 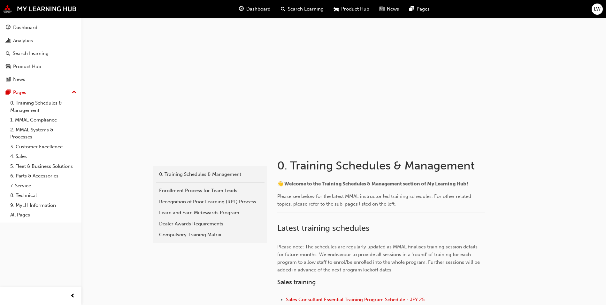 What do you see at coordinates (355, 9) in the screenshot?
I see `span: Product Hub` at bounding box center [355, 9].